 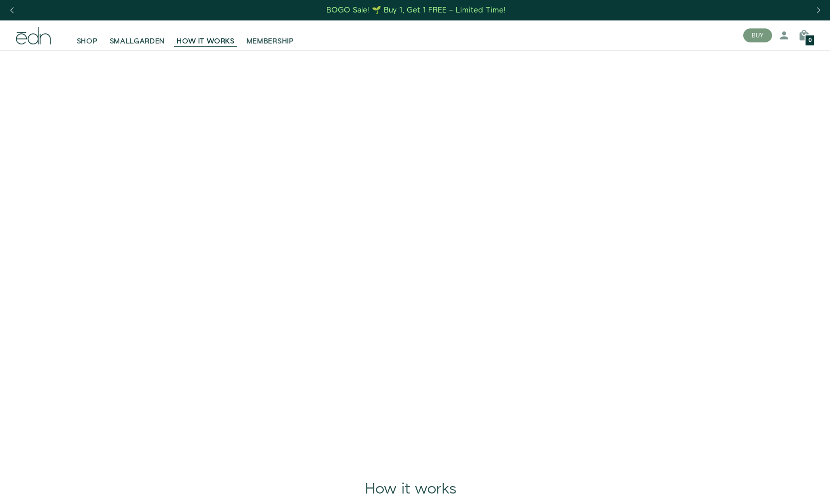 I want to click on span: SMALLGARDEN, so click(x=137, y=42).